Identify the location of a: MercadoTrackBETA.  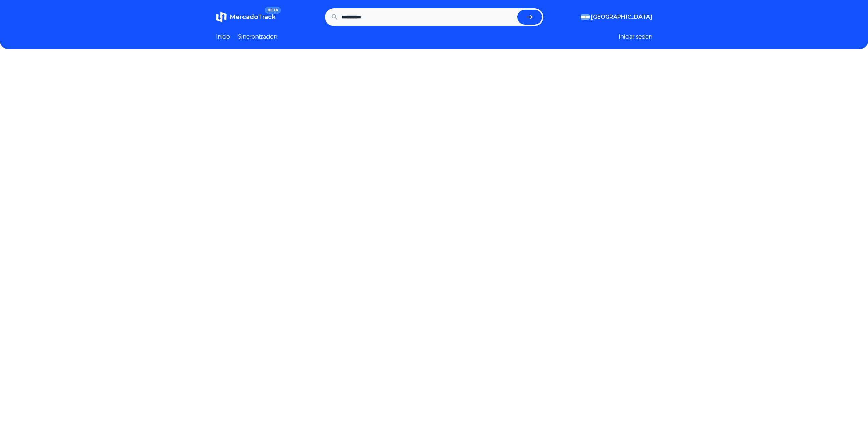
(246, 17).